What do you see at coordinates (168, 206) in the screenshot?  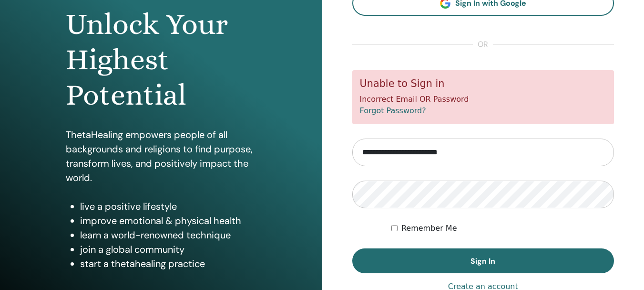 I see `li: live a positive lifestyle` at bounding box center [168, 206].